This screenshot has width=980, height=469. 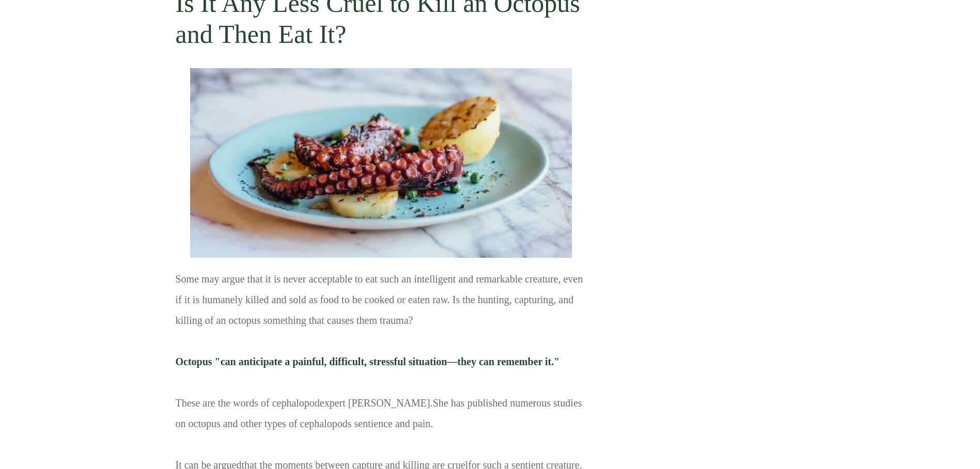 I want to click on span: Octopus "can anticipate a painful, difficult, stressful situation—they can remember it.", so click(x=368, y=361).